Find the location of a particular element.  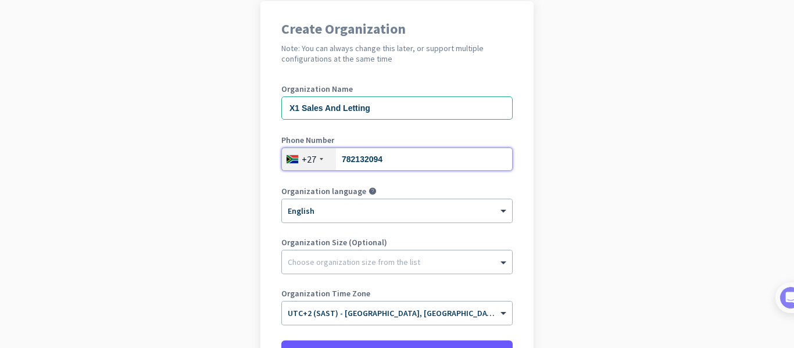

i: help is located at coordinates (373, 191).